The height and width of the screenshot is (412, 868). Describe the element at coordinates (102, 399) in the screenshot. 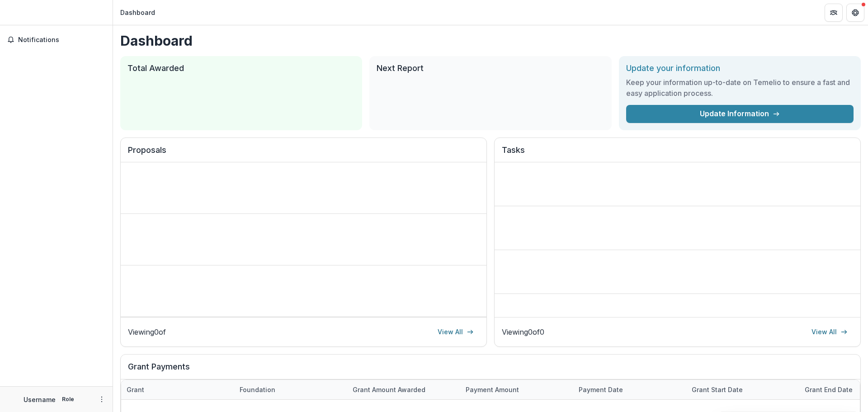

I see `button: More` at that location.